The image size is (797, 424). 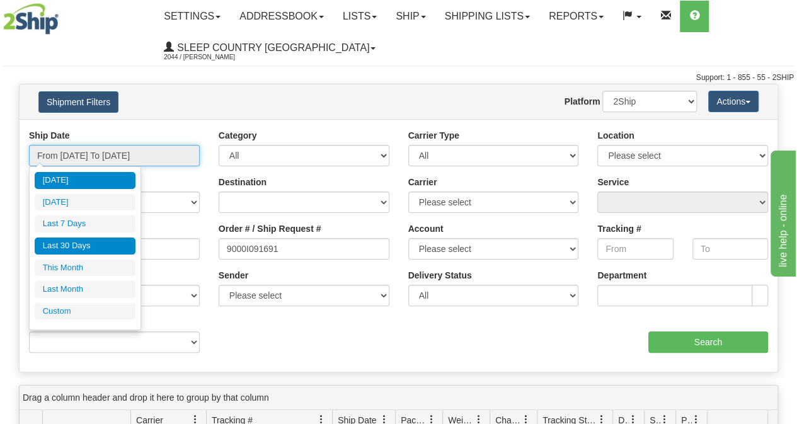 What do you see at coordinates (398, 78) in the screenshot?
I see `div: Support: 1 - 855 - 55 - 2SHIP` at bounding box center [398, 78].